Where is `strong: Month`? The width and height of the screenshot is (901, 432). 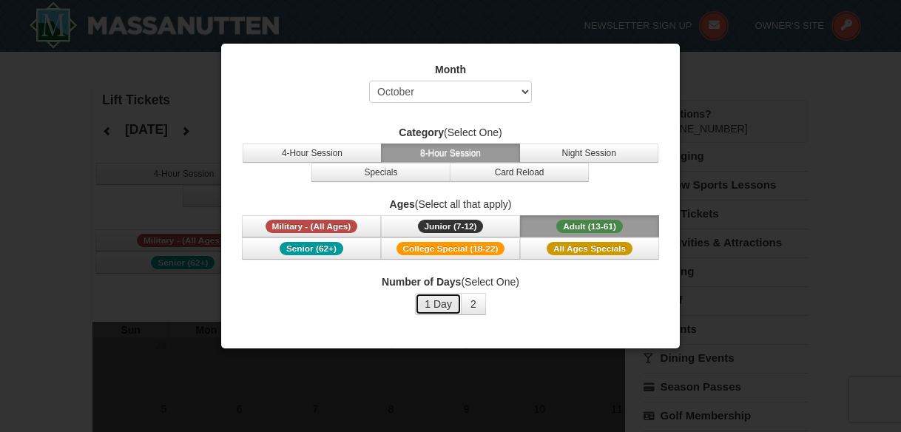
strong: Month is located at coordinates (450, 70).